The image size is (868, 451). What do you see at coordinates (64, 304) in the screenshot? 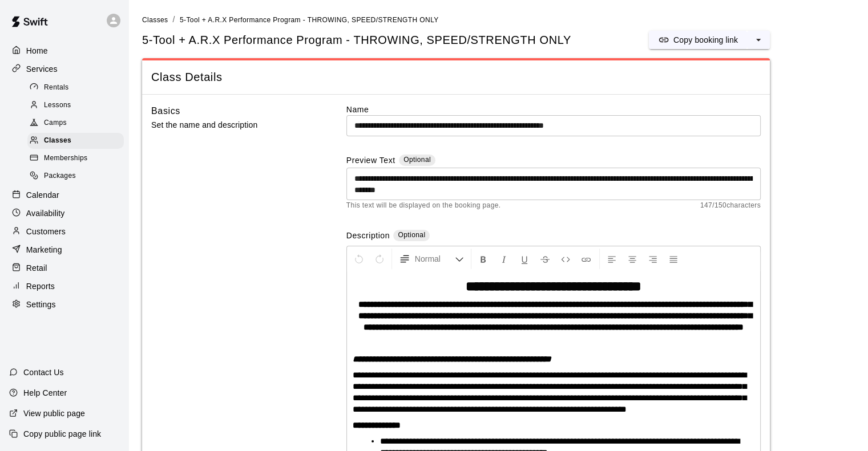
I see `a: Settings` at bounding box center [64, 304].